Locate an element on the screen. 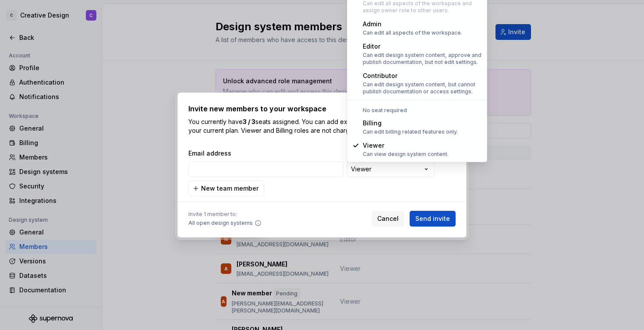 The image size is (644, 330). div: Can view design system content. is located at coordinates (405, 154).